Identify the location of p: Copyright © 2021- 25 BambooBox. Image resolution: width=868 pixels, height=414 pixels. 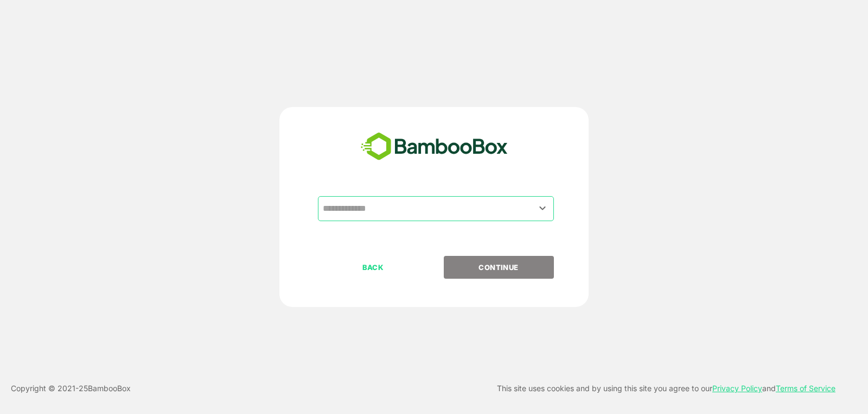
(70, 388).